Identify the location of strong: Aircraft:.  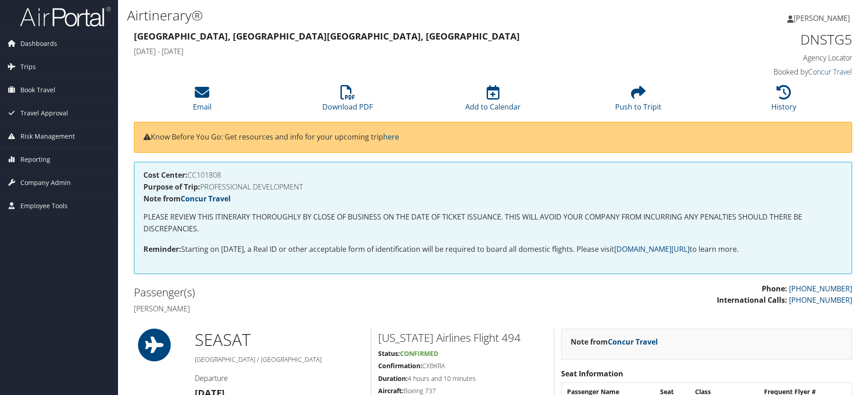
(391, 391).